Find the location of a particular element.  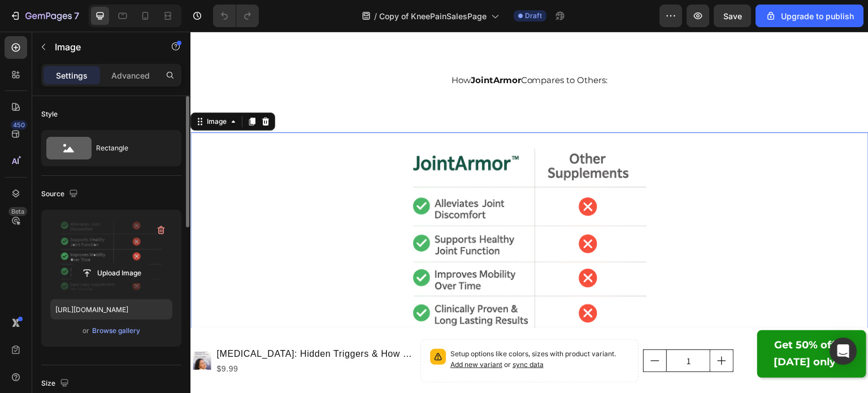

button: Upload Image is located at coordinates (111, 273).